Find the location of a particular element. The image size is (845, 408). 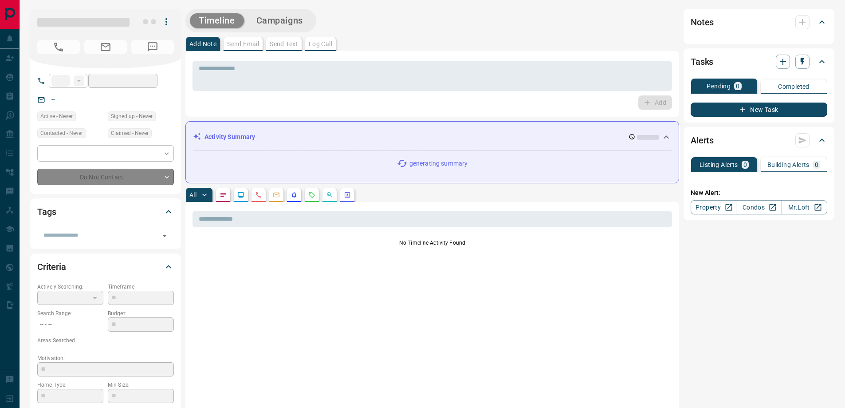

p: No Timeline Activity Found is located at coordinates (432, 243).